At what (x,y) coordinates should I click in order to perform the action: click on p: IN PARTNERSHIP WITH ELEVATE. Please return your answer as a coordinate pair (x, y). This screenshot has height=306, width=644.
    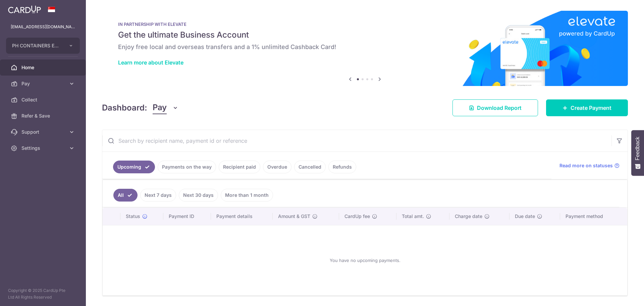
    Looking at the image, I should click on (365, 24).